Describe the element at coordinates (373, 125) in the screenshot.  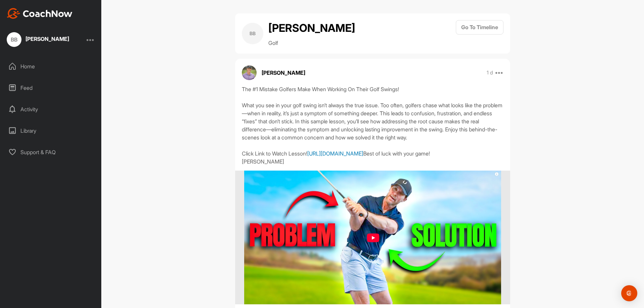
I see `div: The #1 Mistake Golfers Make When Working On Their Golf Swings! What you see in your golf swing is...` at that location.